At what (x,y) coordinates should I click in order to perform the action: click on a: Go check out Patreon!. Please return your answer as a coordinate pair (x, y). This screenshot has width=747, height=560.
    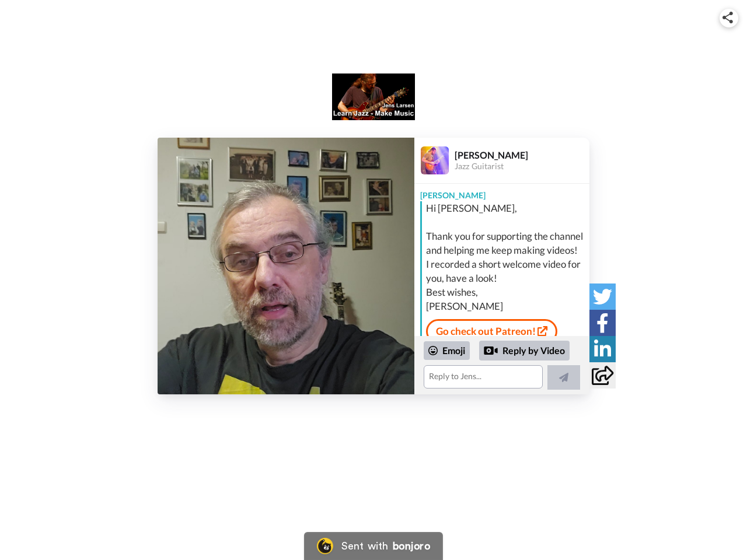
    Looking at the image, I should click on (491, 331).